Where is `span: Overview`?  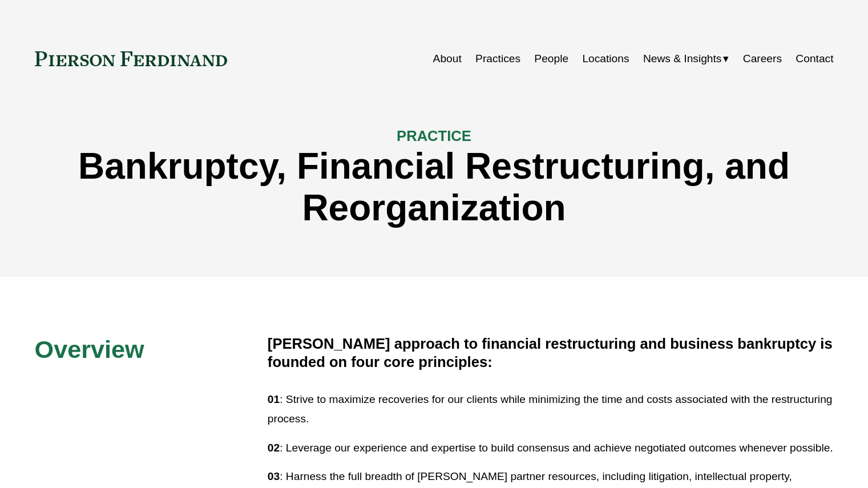 span: Overview is located at coordinates (90, 349).